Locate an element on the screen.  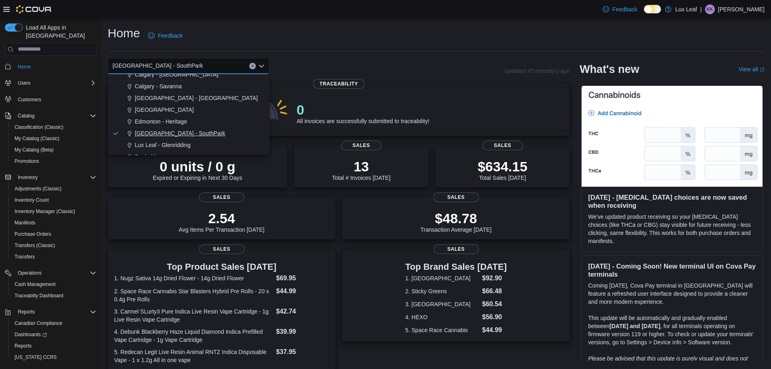
a: Purchase Orders is located at coordinates (33, 234).